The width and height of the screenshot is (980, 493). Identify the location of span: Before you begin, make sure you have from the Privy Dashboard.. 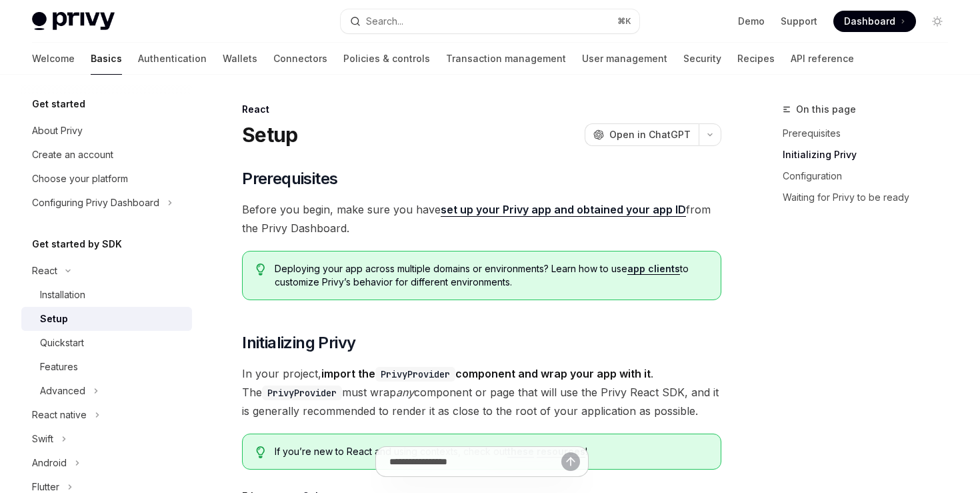
(481, 219).